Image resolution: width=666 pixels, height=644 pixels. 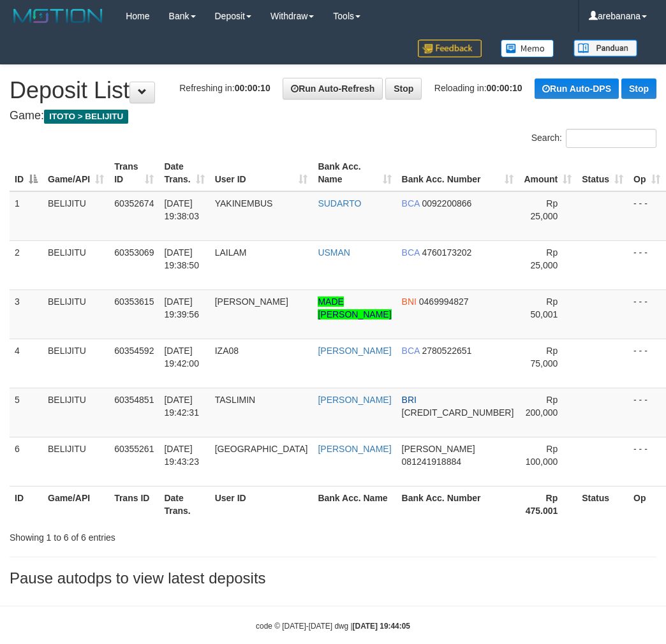 I want to click on div: Showing 1 to 6 of 6 entries, so click(x=138, y=535).